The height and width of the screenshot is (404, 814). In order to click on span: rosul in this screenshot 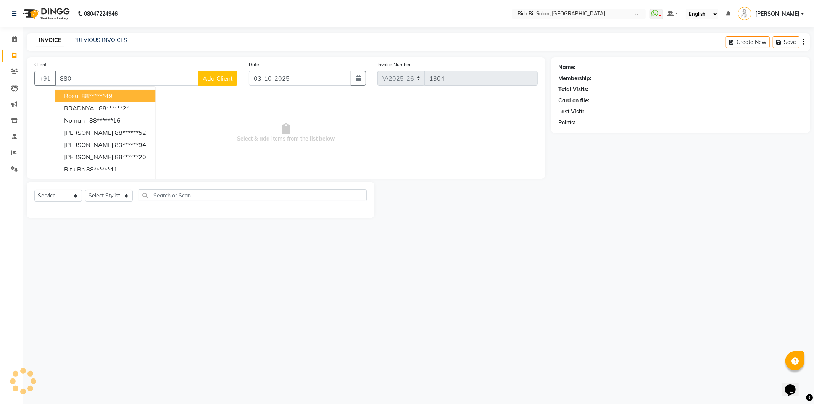, I will do `click(72, 96)`.